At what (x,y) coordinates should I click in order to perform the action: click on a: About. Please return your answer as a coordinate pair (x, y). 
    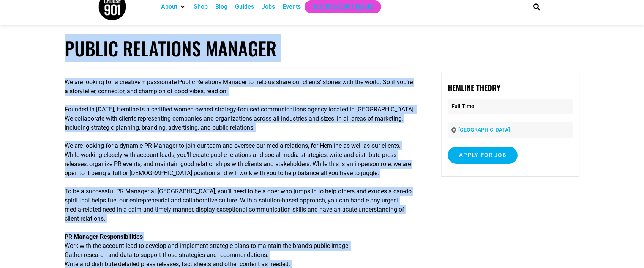
    Looking at the image, I should click on (169, 7).